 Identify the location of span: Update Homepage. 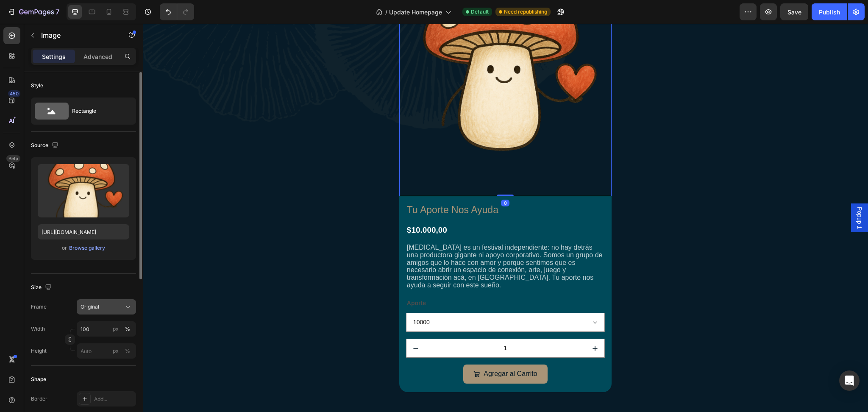
(416, 12).